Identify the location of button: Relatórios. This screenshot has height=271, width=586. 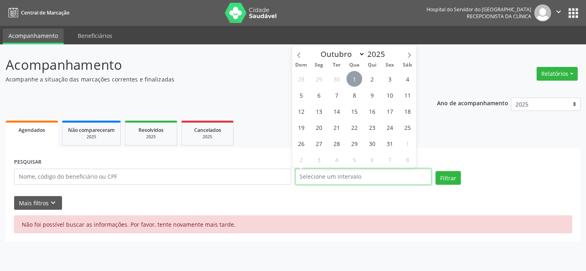
(557, 74).